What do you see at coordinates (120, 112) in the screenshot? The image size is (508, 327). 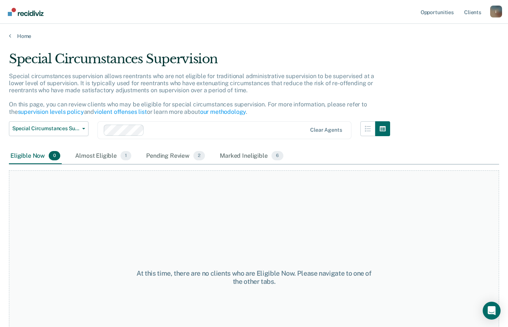 I see `a: violent offenses list` at bounding box center [120, 112].